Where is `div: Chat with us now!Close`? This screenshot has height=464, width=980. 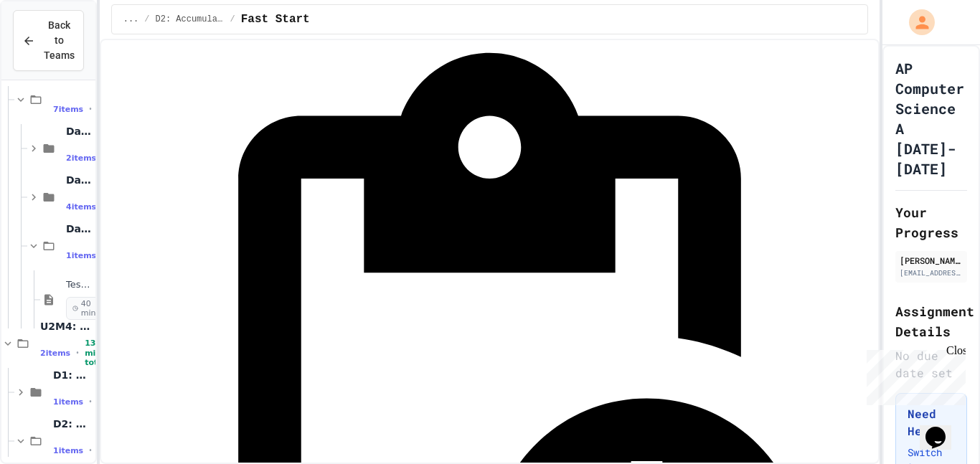
div: Chat with us now!Close is located at coordinates (52, 48).